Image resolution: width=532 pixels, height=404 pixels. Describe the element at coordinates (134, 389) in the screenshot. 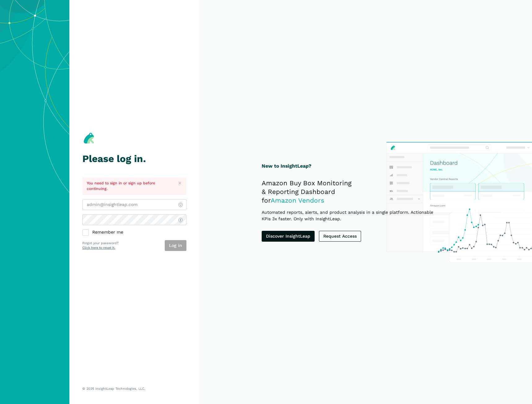

I see `p: © 2025 InsightLeap Technologies, LLC.` at that location.